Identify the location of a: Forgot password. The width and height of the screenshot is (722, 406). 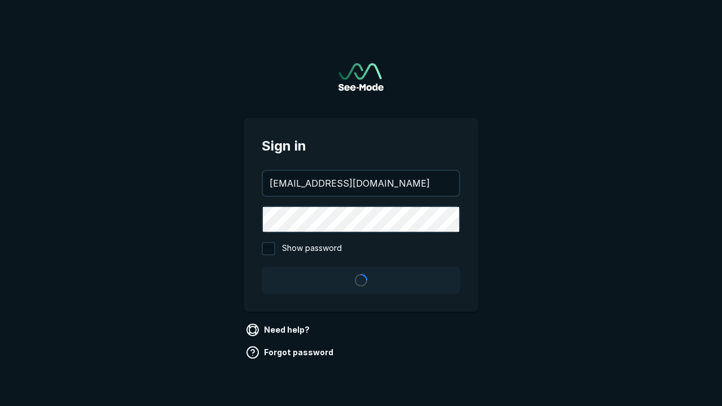
(291, 353).